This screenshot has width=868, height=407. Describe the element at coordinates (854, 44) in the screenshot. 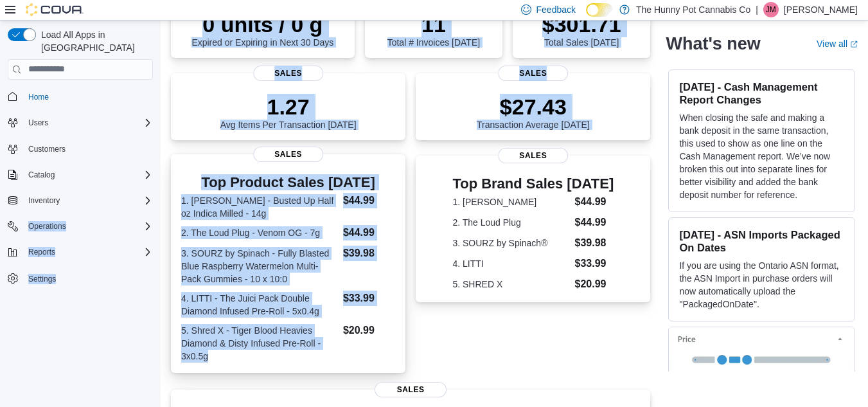

I see `svg: External link` at that location.